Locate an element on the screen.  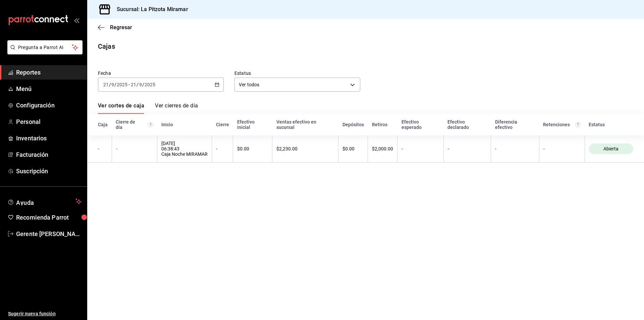
div: Ver todos is located at coordinates (297, 85).